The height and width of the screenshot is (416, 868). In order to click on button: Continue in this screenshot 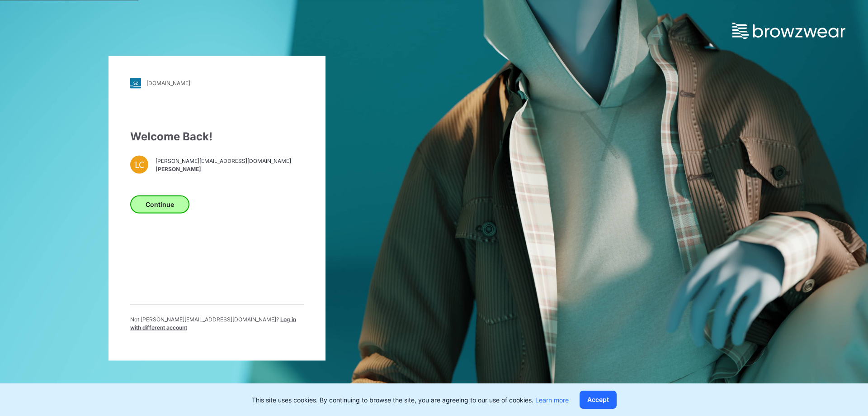, I will do `click(159, 204)`.